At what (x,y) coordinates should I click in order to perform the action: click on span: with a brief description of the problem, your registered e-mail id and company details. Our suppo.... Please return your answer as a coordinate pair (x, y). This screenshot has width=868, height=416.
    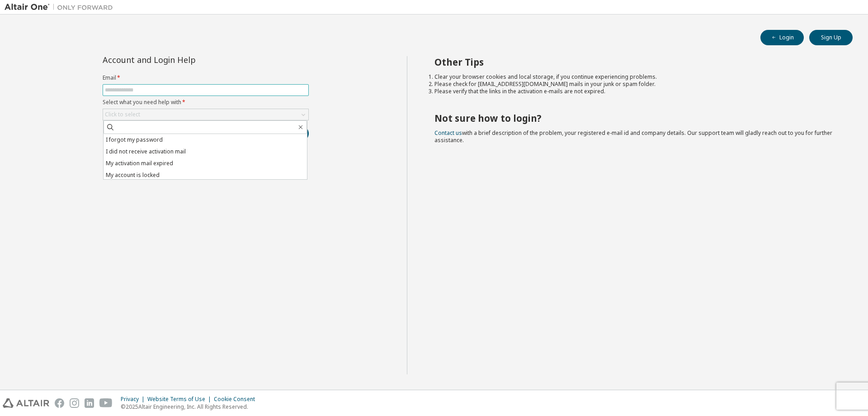
    Looking at the image, I should click on (633, 136).